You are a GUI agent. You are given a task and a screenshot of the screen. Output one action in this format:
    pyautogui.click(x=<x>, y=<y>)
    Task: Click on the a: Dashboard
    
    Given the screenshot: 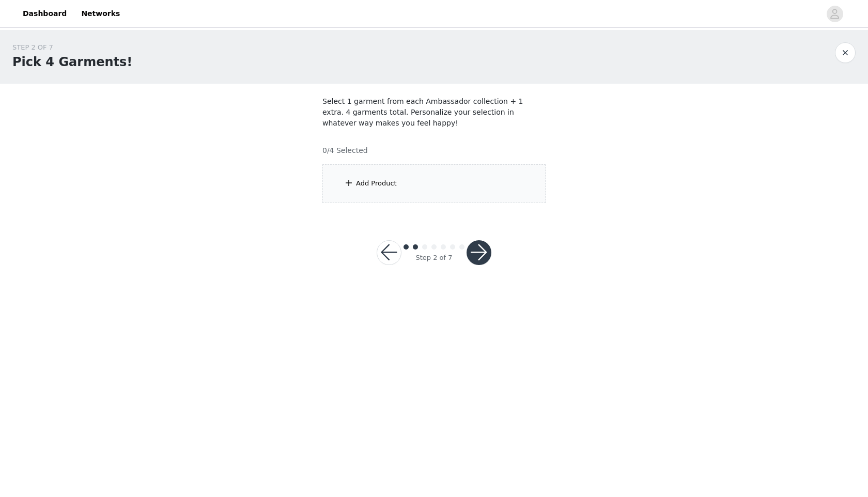 What is the action you would take?
    pyautogui.click(x=45, y=14)
    